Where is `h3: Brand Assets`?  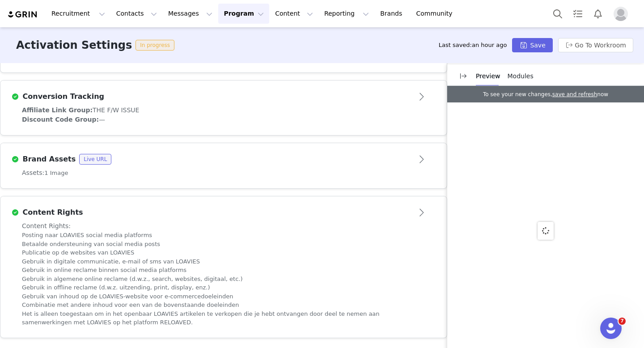
h3: Brand Assets is located at coordinates (47, 159).